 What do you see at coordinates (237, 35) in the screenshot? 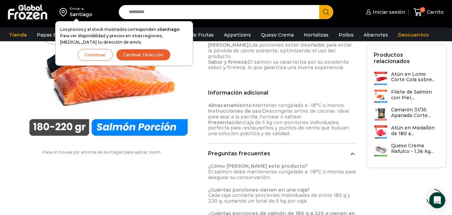
I see `a: Appetizers` at bounding box center [237, 35].